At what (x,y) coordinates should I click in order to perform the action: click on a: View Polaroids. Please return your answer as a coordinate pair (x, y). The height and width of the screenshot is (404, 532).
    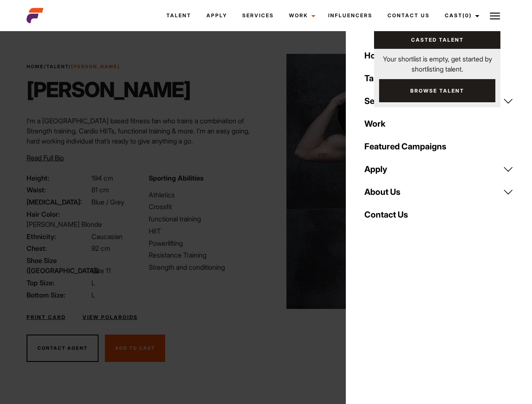
    Looking at the image, I should click on (110, 318).